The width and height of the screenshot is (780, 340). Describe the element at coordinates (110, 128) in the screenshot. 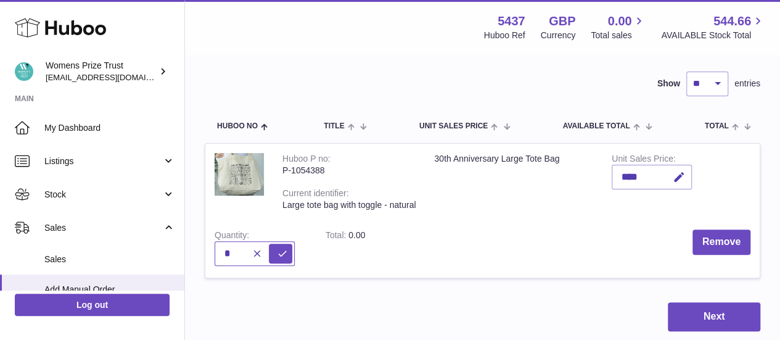

I see `span: My Dashboard` at that location.